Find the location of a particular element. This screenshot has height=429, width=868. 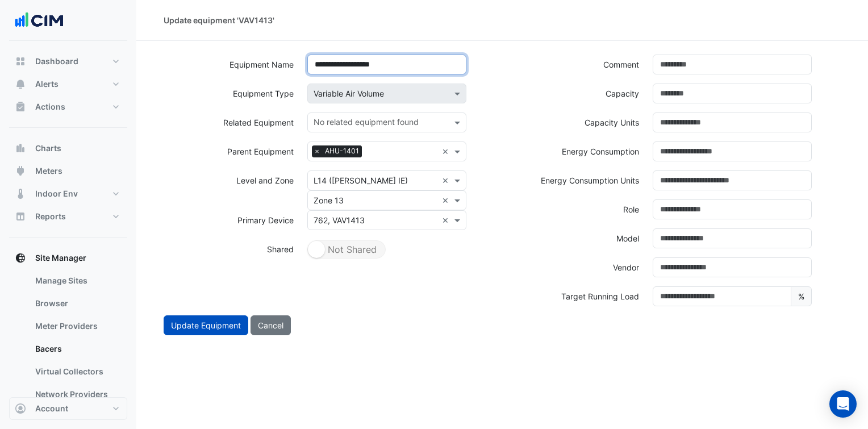

label: Shared is located at coordinates (280, 249).